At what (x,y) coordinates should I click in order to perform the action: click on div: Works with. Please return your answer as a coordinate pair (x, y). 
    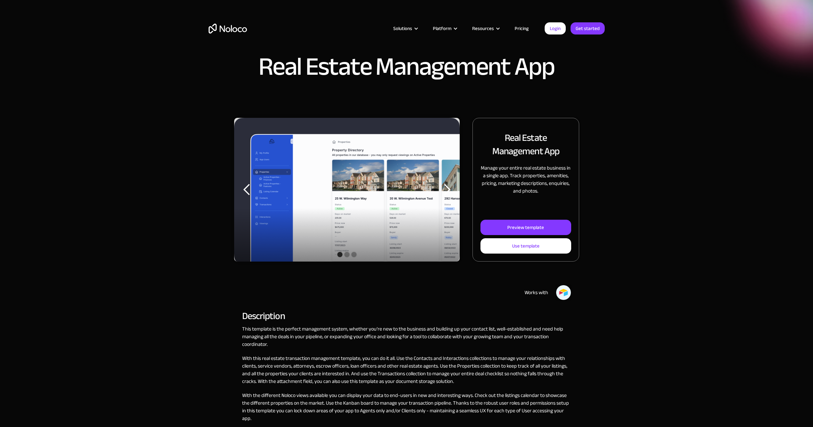
    Looking at the image, I should click on (537, 293).